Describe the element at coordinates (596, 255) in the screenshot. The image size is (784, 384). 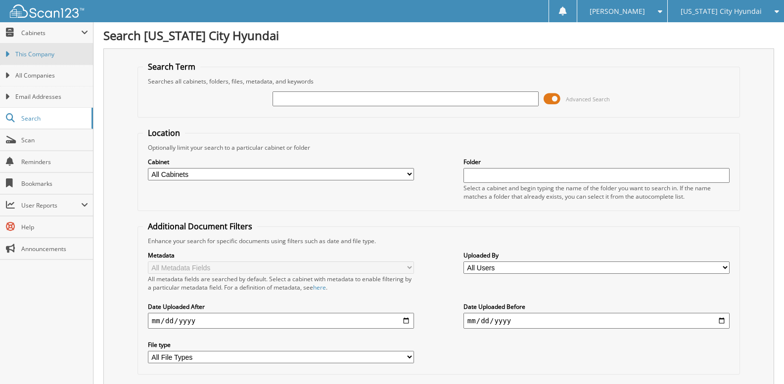
I see `label: Uploaded By` at that location.